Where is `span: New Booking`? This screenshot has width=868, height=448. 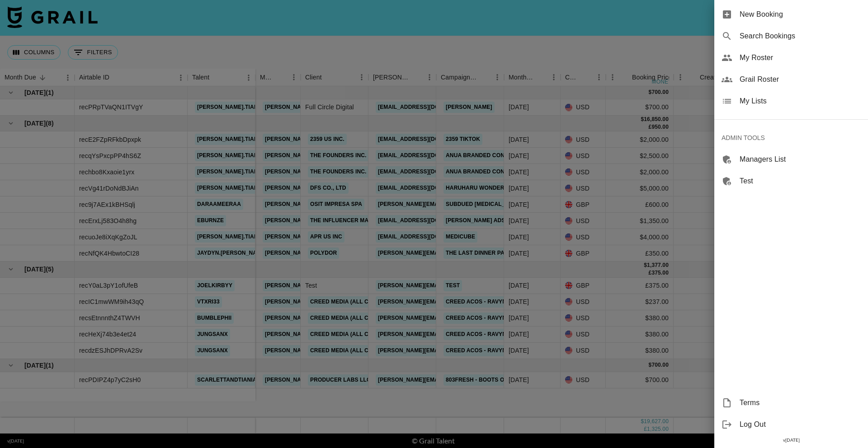 span: New Booking is located at coordinates (800, 15).